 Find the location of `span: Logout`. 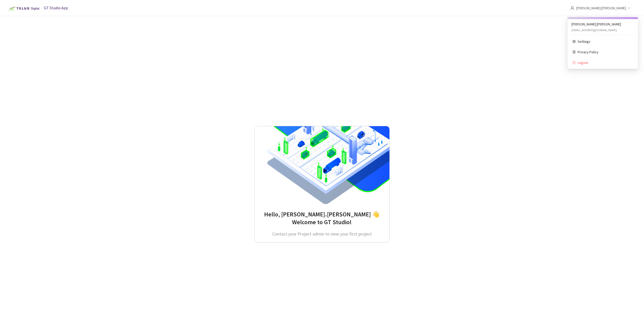

span: Logout is located at coordinates (605, 62).